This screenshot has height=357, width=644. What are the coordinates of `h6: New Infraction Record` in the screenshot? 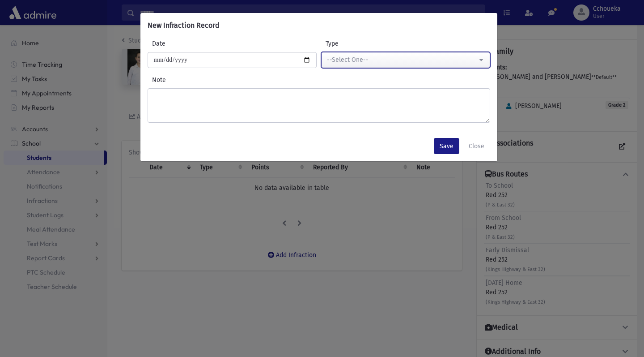 It's located at (183, 26).